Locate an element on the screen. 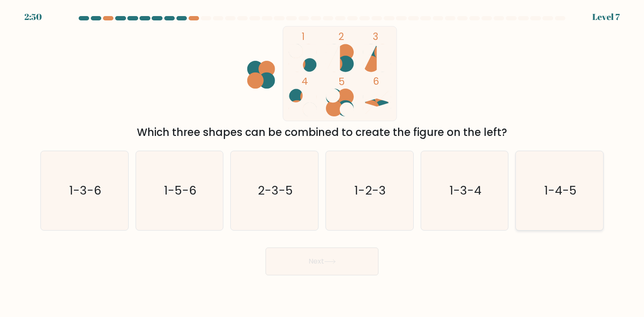  tspan: 3 is located at coordinates (375, 36).